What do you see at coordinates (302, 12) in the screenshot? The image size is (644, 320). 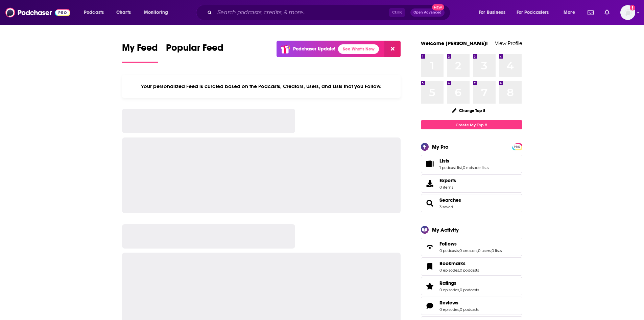 I see `input: Search podcasts, credits, & more...` at bounding box center [302, 12].